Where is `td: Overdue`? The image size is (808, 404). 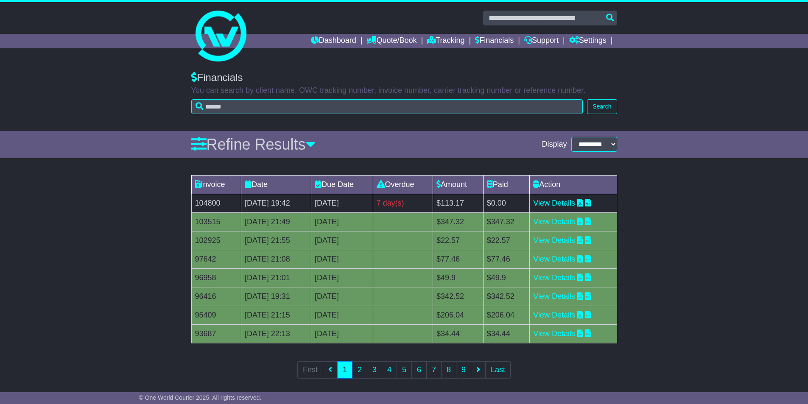
td: Overdue is located at coordinates (402, 184).